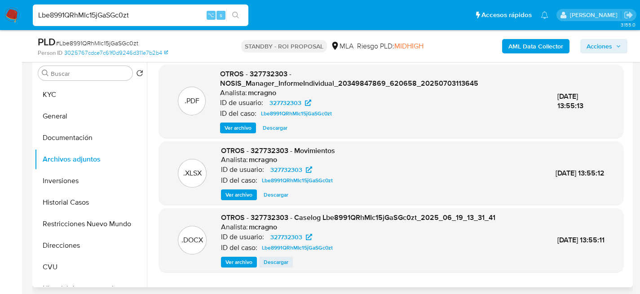 This screenshot has height=294, width=640. Describe the element at coordinates (97, 43) in the screenshot. I see `span: # Lbe8991QRhMIc15jGaSGc0zt` at that location.